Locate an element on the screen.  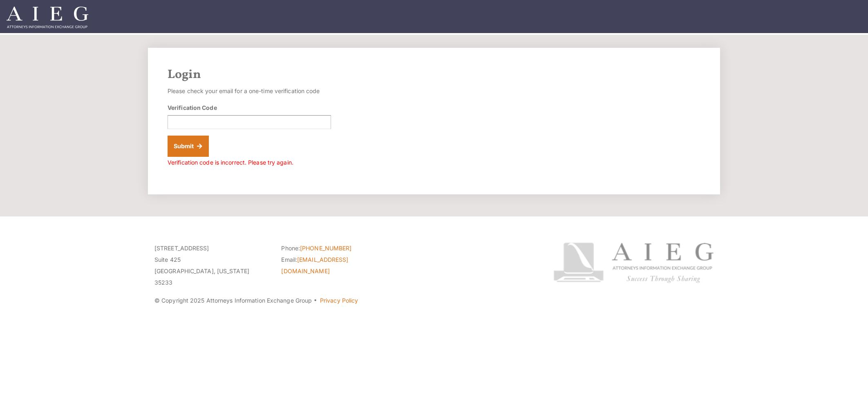
a: Privacy Policy is located at coordinates (339, 301).